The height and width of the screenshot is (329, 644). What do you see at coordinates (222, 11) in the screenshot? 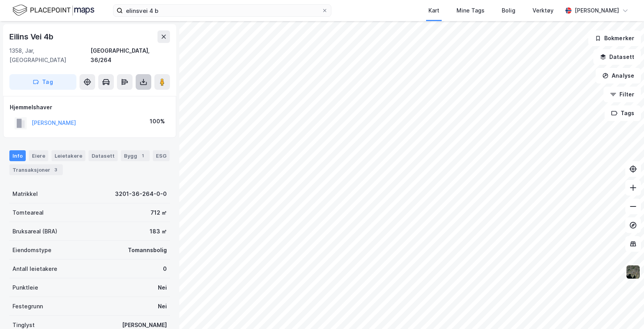
I see `input: Søk på adresse, matrikkel, gårdeiere, leietakere eller personer` at bounding box center [222, 11].